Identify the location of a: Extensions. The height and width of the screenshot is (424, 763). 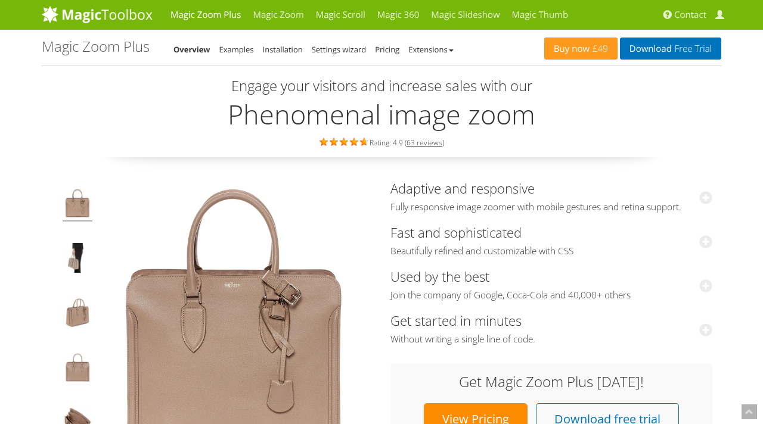
(430, 49).